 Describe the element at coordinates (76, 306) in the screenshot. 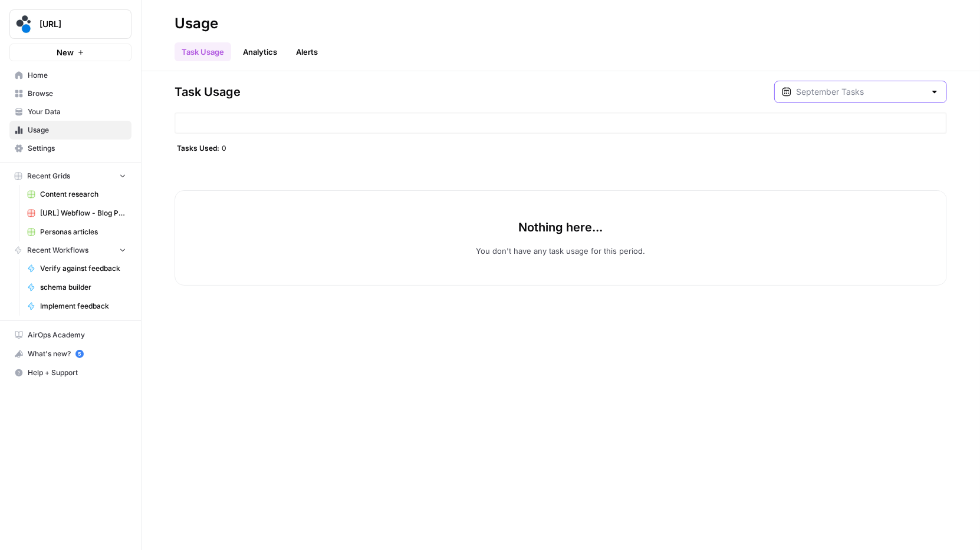

I see `a: Implement feedback` at that location.